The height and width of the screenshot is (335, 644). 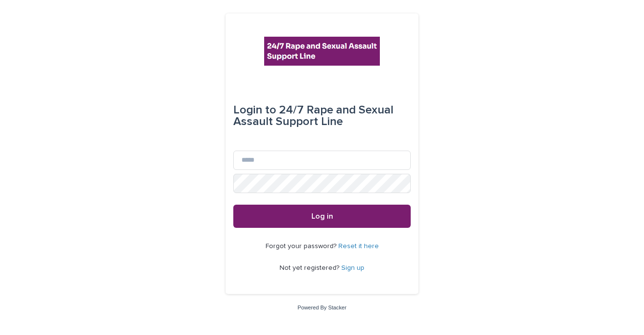 I want to click on span: Log in, so click(x=322, y=216).